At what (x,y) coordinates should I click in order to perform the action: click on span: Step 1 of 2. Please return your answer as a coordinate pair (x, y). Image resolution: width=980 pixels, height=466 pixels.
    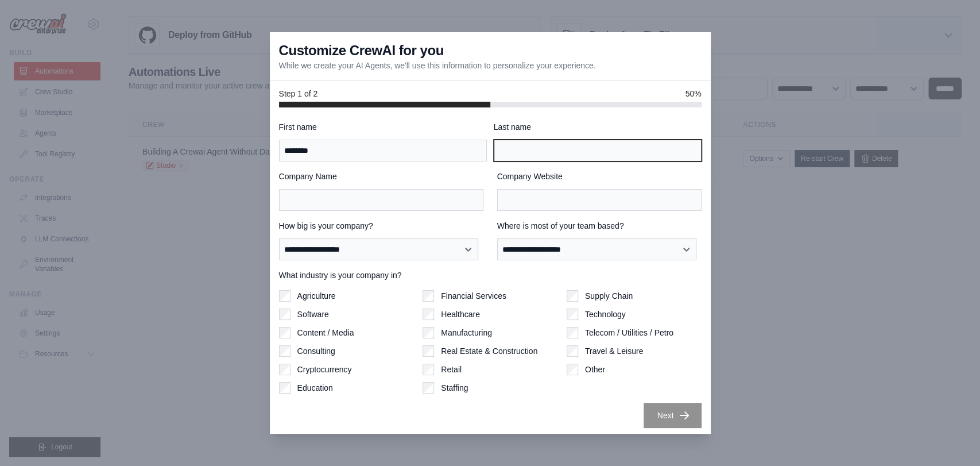
    Looking at the image, I should click on (299, 94).